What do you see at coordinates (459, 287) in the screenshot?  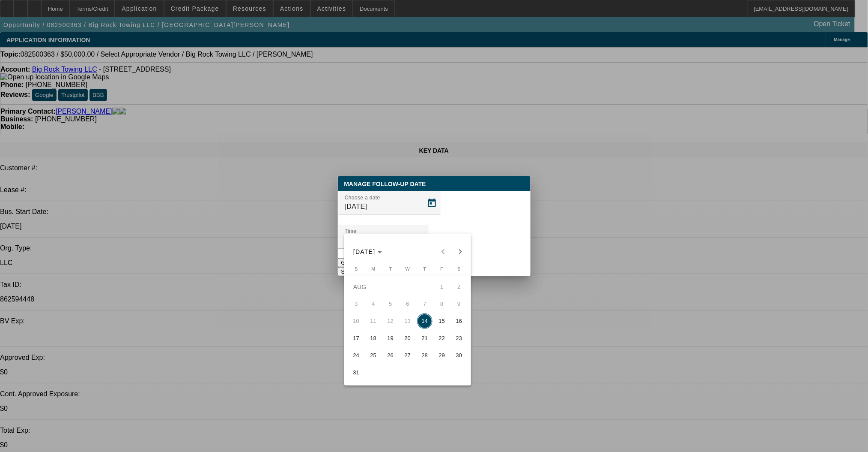 I see `button: August 2, 2025` at bounding box center [459, 287].